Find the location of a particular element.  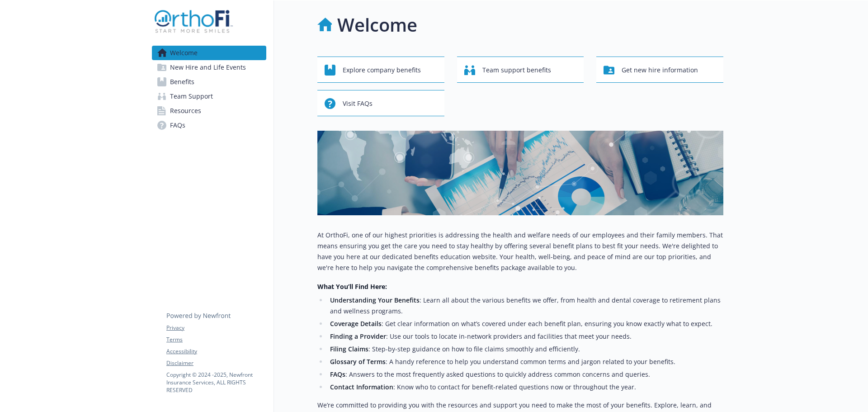

span: Resources is located at coordinates (185, 111).